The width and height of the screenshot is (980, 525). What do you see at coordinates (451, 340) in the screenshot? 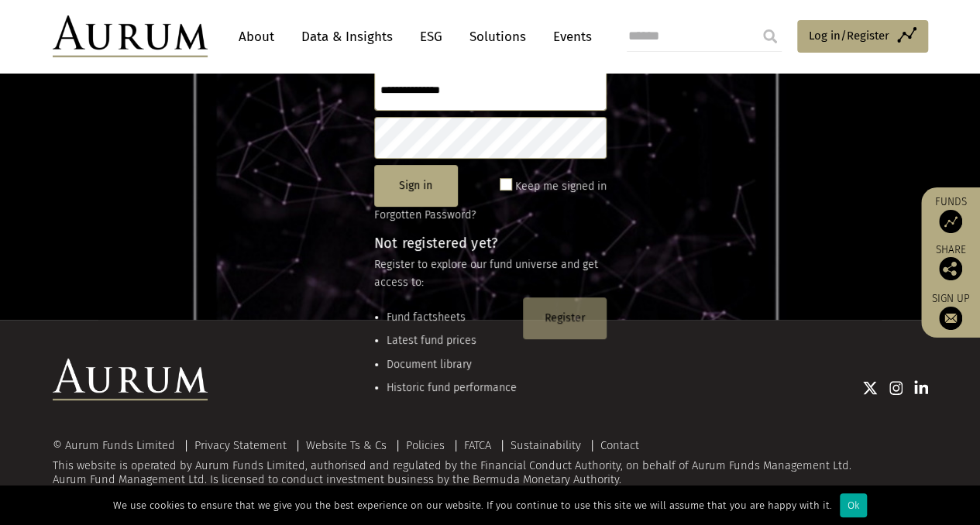
I see `li: Latest fund prices` at bounding box center [451, 340].